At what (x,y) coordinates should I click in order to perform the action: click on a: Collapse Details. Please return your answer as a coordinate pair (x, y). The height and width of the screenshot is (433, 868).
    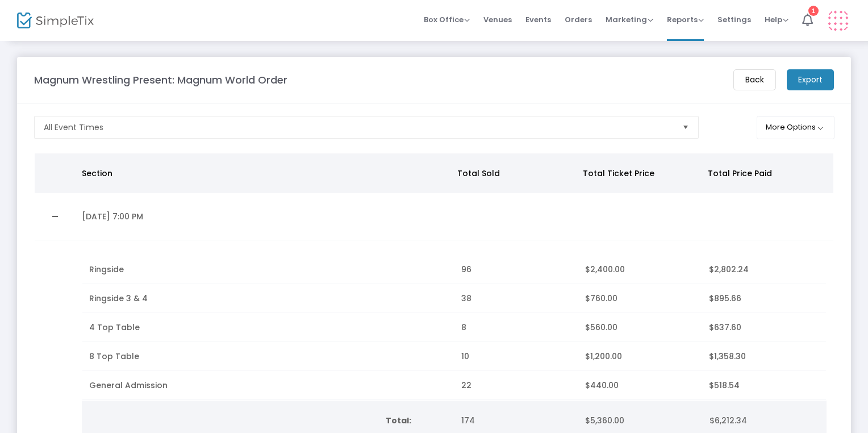
    Looking at the image, I should click on (54, 216).